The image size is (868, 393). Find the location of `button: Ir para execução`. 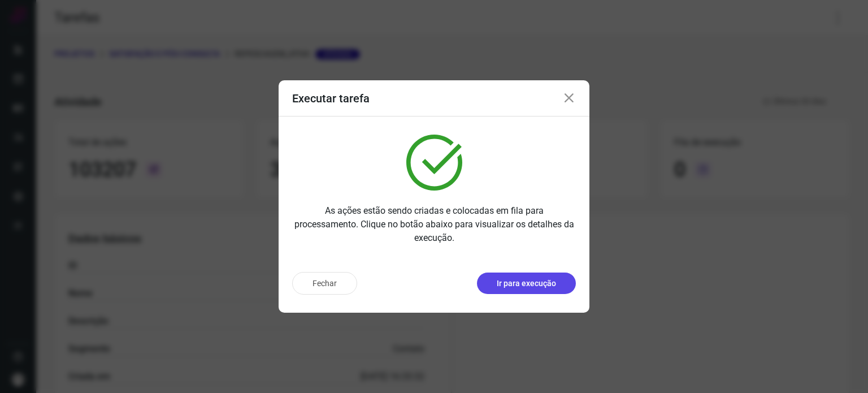

button: Ir para execução is located at coordinates (526, 283).